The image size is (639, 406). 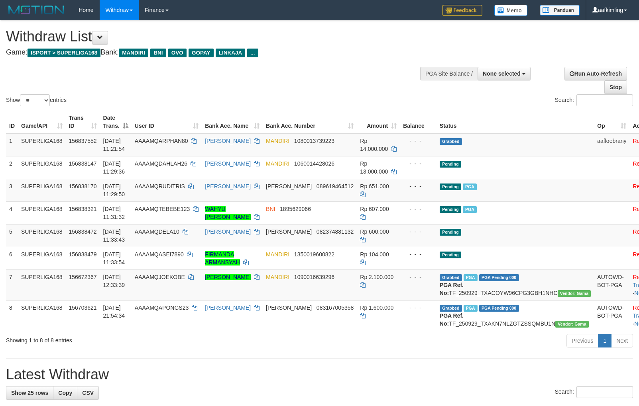 I want to click on th: Amount: activate to sort column ascending, so click(x=378, y=122).